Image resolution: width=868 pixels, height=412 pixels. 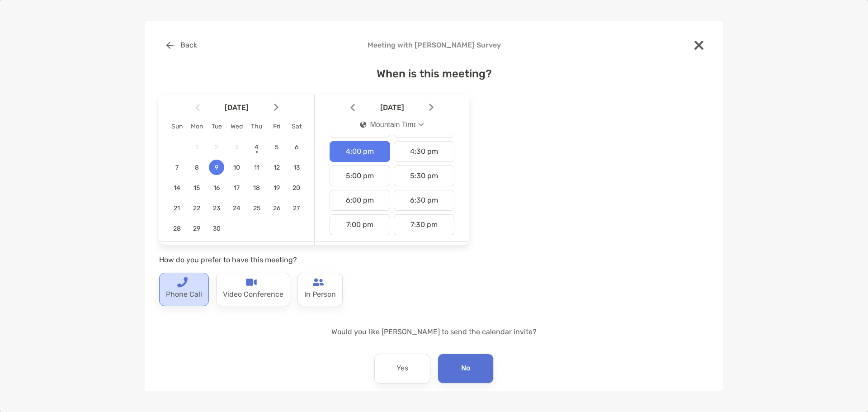 I want to click on span: 1, so click(x=196, y=147).